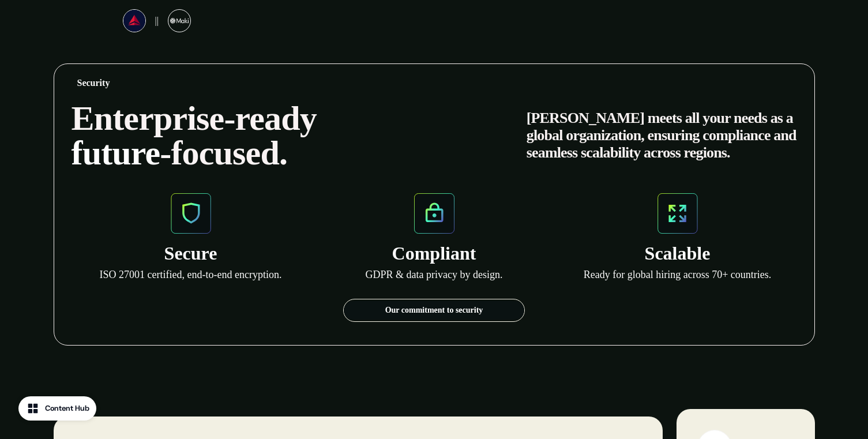 This screenshot has width=868, height=439. I want to click on strong: Secure, so click(191, 254).